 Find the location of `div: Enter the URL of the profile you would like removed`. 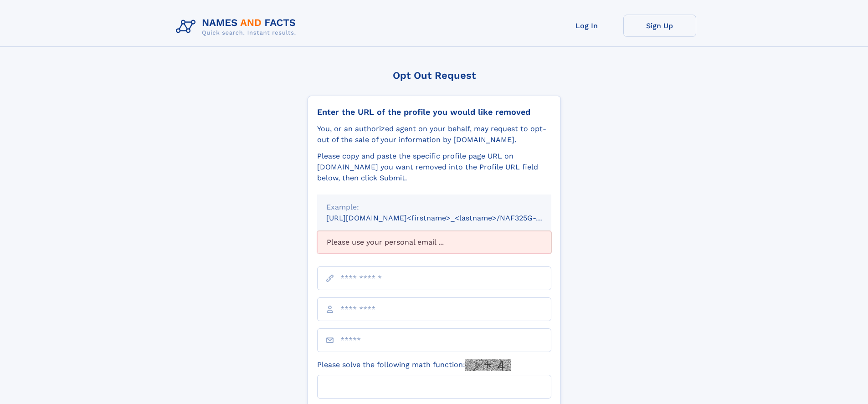

div: Enter the URL of the profile you would like removed is located at coordinates (434, 112).